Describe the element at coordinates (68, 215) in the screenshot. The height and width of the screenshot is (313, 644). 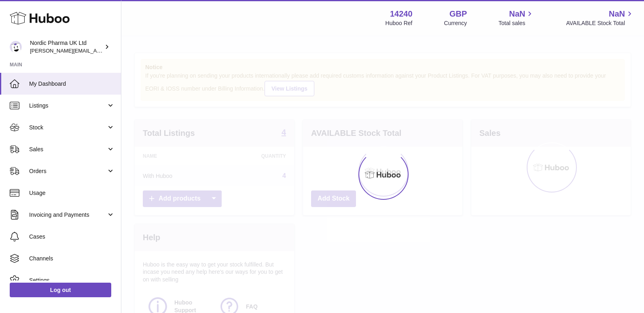
I see `span: Invoicing and Payments` at that location.